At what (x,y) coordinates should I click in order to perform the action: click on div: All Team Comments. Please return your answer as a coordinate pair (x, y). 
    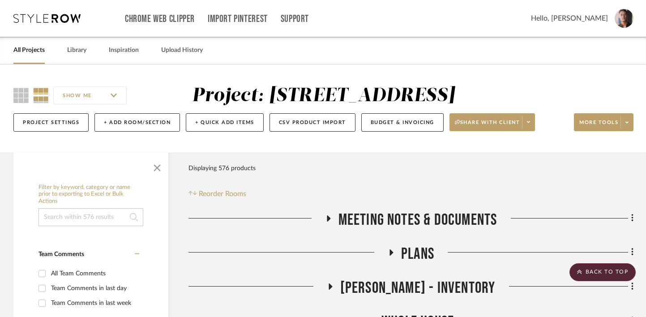
    Looking at the image, I should click on (94, 274).